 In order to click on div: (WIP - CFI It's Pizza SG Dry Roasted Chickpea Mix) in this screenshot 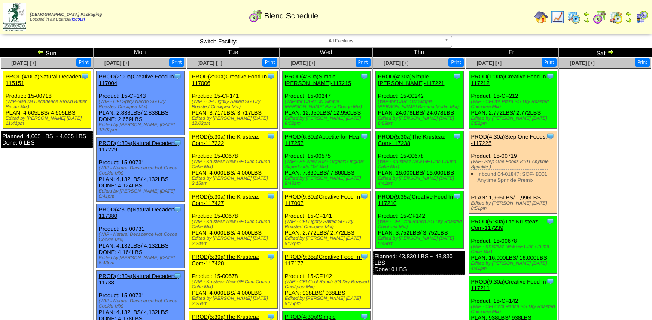, I will do `click(514, 104)`.